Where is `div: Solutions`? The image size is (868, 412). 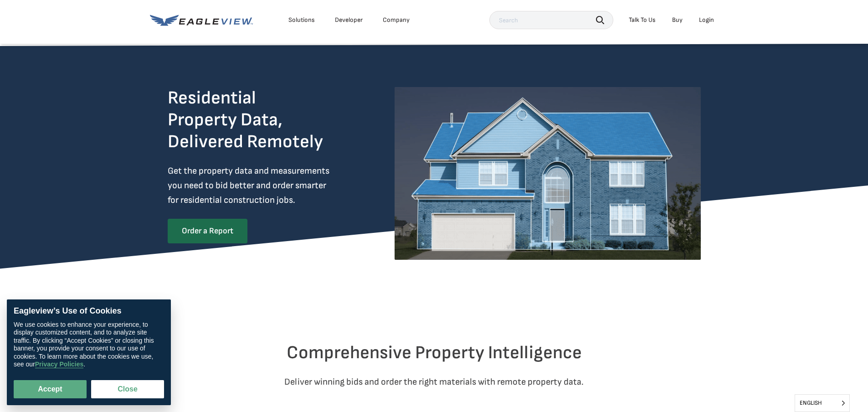
div: Solutions is located at coordinates (301, 20).